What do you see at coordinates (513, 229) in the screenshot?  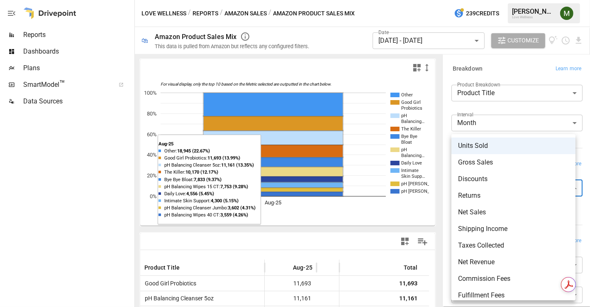 I see `span: Shipping Income` at bounding box center [513, 229].